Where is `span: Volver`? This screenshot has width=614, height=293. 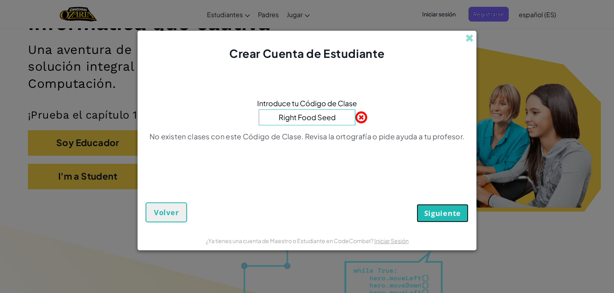
span: Volver is located at coordinates (166, 212).